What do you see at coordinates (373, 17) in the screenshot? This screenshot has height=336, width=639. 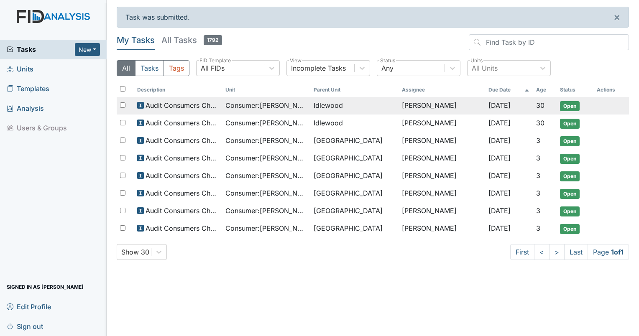 I see `div: Task was submitted.` at bounding box center [373, 17].